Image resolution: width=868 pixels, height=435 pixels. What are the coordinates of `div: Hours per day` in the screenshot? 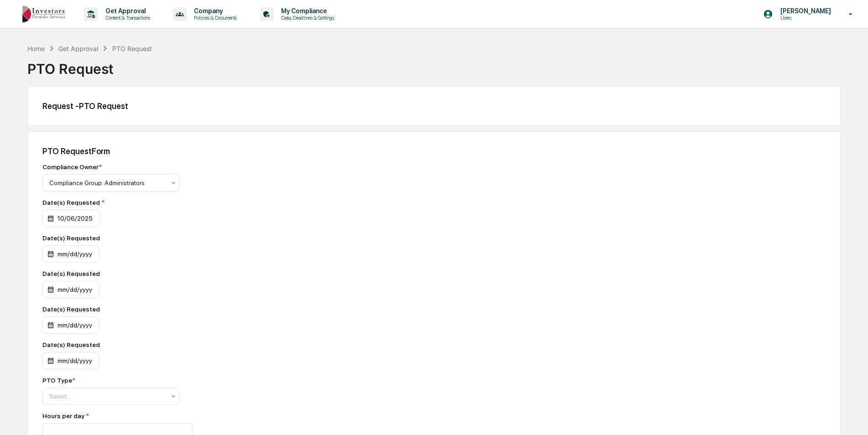 It's located at (202, 416).